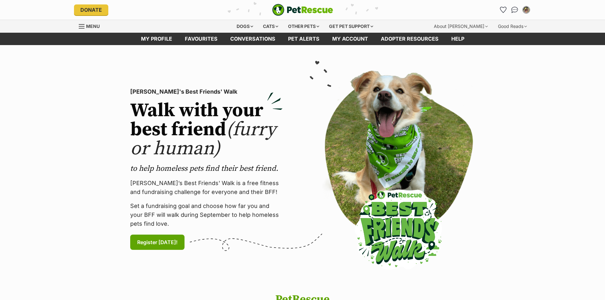  Describe the element at coordinates (350, 39) in the screenshot. I see `a: My account` at that location.